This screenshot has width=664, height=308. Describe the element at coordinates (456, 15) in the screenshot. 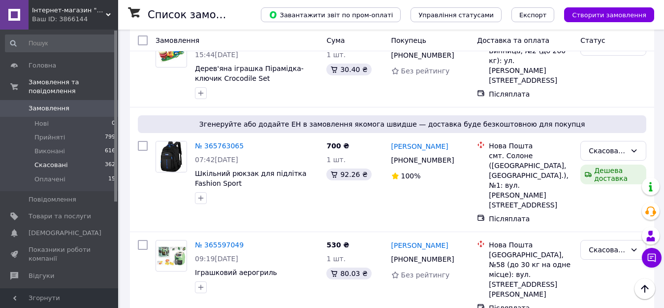

I see `button: Управління статусами` at that location.